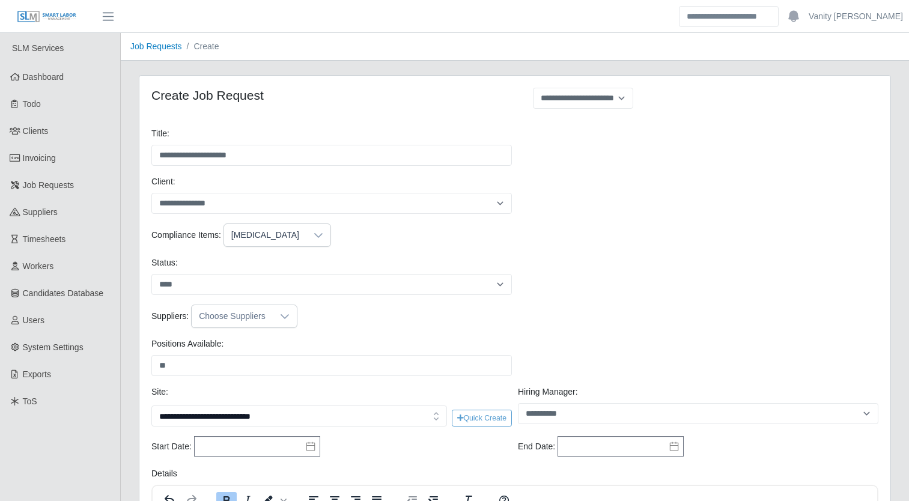  Describe the element at coordinates (30, 401) in the screenshot. I see `span: ToS` at that location.